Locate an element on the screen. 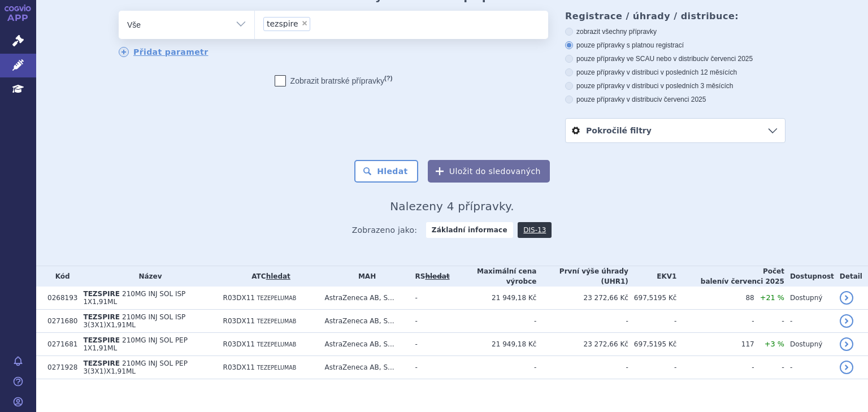 The width and height of the screenshot is (868, 412). label: pouze přípravky v distribuci v posledních 12 měsících is located at coordinates (676, 72).